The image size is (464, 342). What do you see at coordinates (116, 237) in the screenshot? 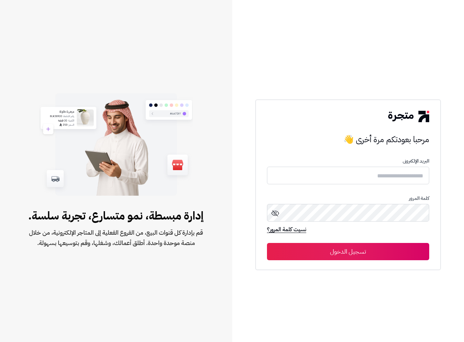
I see `span: قم بإدارة كل قنوات البيع، من الفروع الفعلية إلى المتاجر الإلكترونية، من خلال منصة موحدة واحدة. أط...` at bounding box center [116, 237].